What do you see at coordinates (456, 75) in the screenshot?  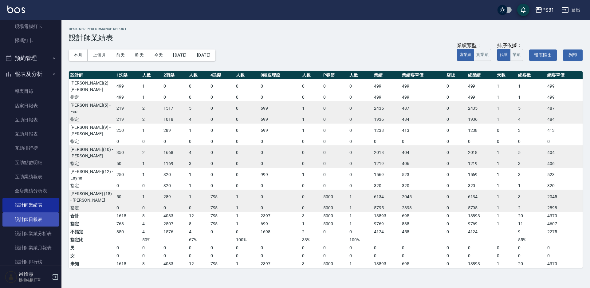 I see `th: 店販` at bounding box center [456, 75].